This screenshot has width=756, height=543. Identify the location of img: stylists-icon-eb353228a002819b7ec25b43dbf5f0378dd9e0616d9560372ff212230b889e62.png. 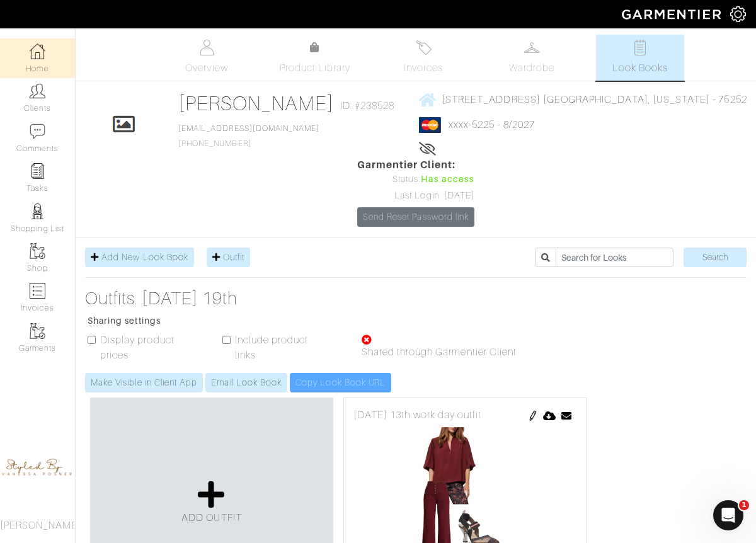
(37, 211).